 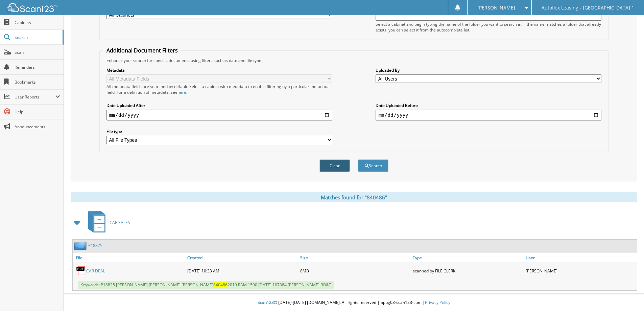 I want to click on a: here, so click(x=182, y=92).